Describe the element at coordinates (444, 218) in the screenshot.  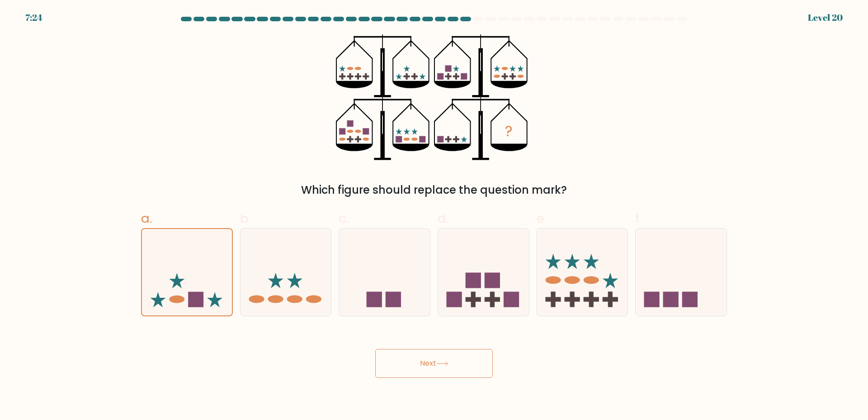
I see `span: d.` at that location.